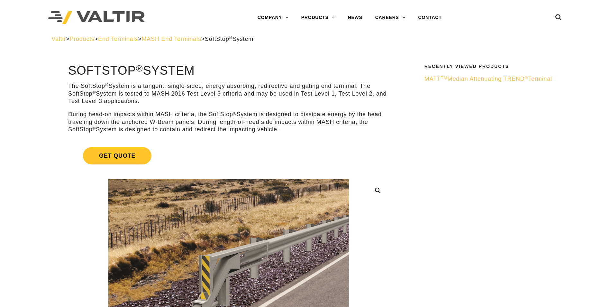  What do you see at coordinates (390, 18) in the screenshot?
I see `a: CAREERS` at bounding box center [390, 18].